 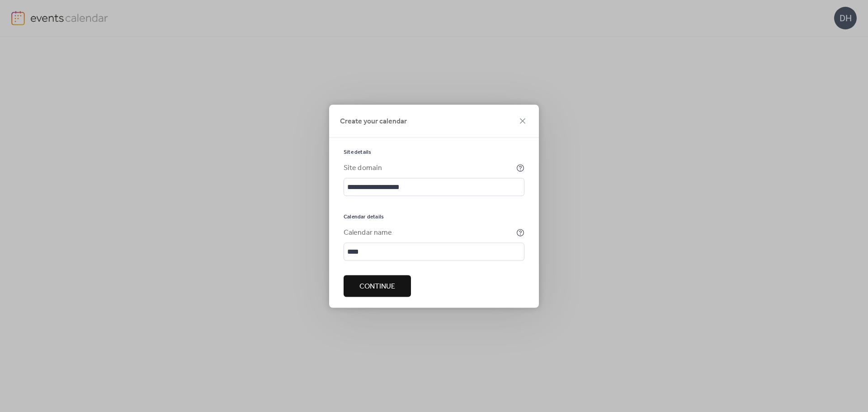 I want to click on div: Site domain, so click(x=429, y=168).